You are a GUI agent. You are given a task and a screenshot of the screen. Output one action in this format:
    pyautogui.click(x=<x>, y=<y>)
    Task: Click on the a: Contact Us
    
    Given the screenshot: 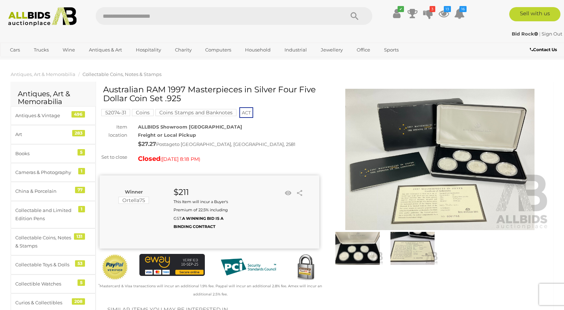 What is the action you would take?
    pyautogui.click(x=544, y=50)
    